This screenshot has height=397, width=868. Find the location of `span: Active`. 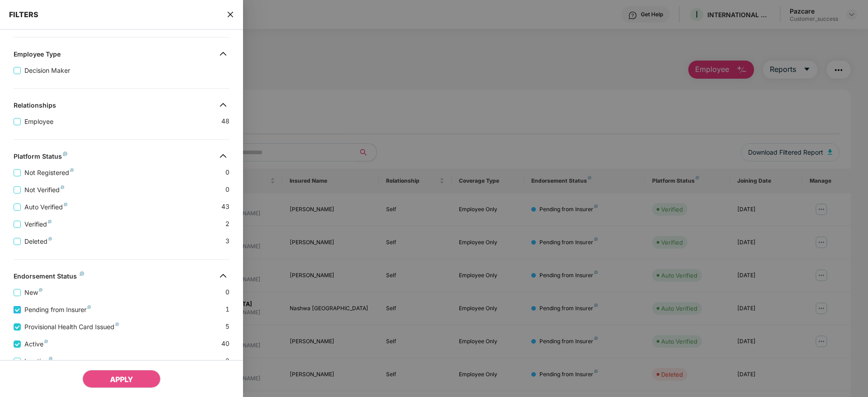

span: Active is located at coordinates (36, 344).